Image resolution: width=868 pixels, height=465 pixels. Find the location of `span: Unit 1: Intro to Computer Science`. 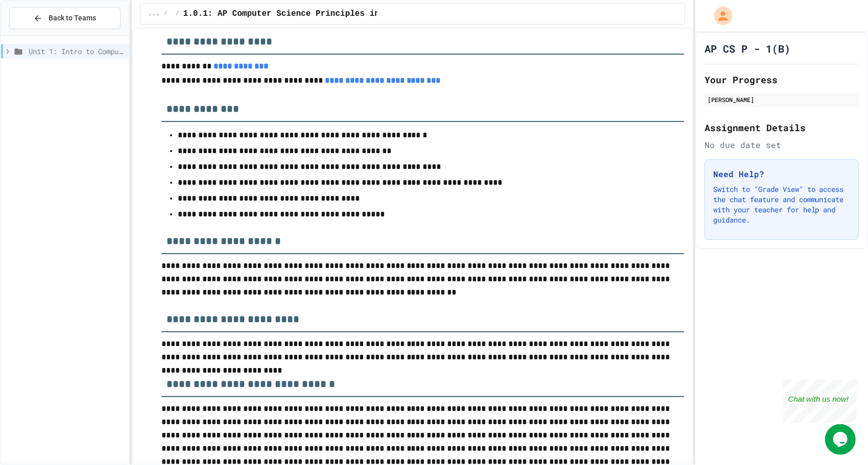

span: Unit 1: Intro to Computer Science is located at coordinates (77, 51).